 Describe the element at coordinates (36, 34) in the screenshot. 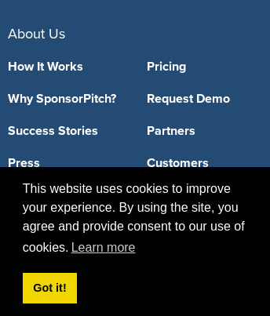

I see `span: About Us` at that location.